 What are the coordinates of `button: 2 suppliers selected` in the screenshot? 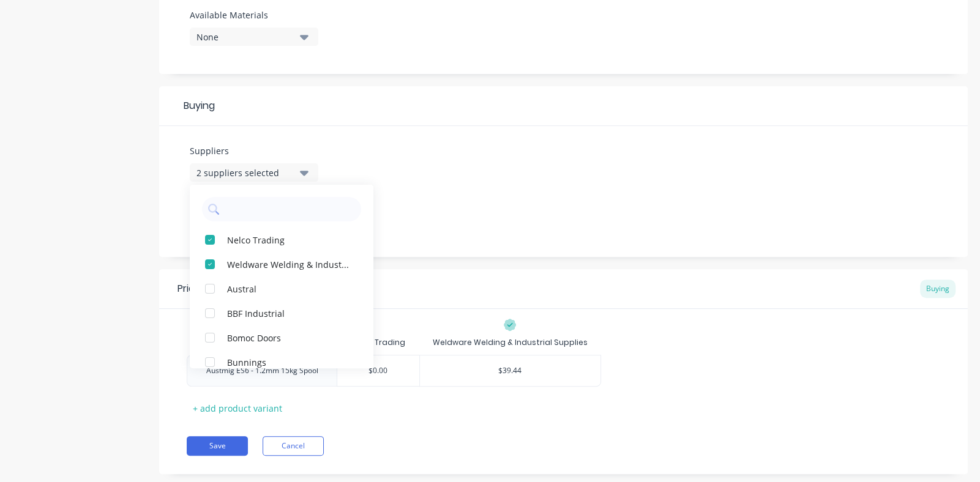 It's located at (254, 173).